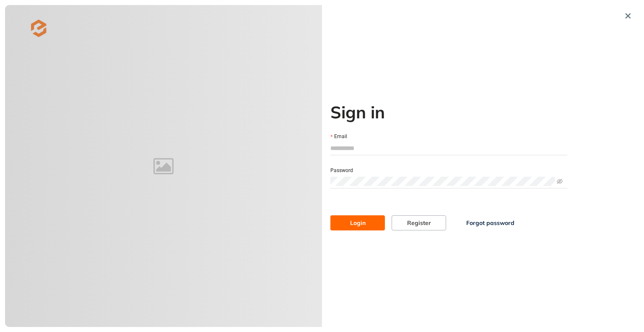 Image resolution: width=644 pixels, height=332 pixels. I want to click on button: Login, so click(358, 223).